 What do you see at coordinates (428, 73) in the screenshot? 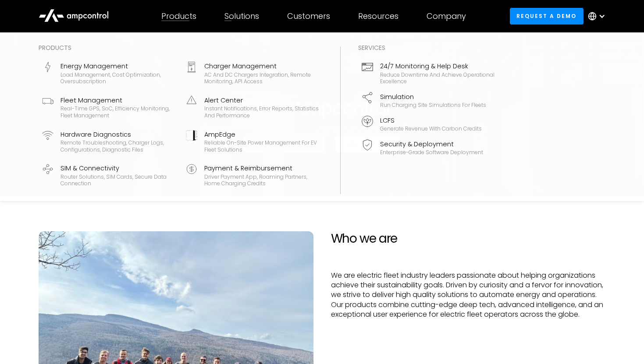
I see `a: 24/7 Monitoring & Help DeskReduce downtime and achieve operational excellence` at bounding box center [428, 73].